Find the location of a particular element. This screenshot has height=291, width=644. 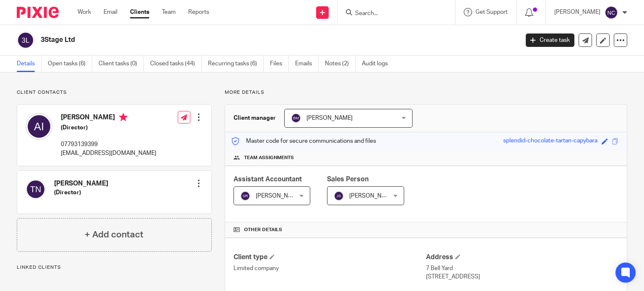

a: Audit logs is located at coordinates (378, 64).